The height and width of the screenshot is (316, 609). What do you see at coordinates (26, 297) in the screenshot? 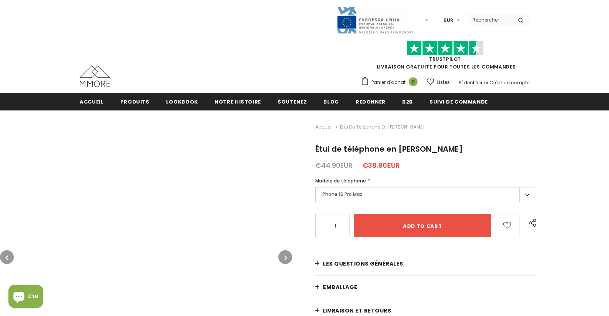
I see `inbox-online-store-chat: Shopify online store chat` at bounding box center [26, 297].